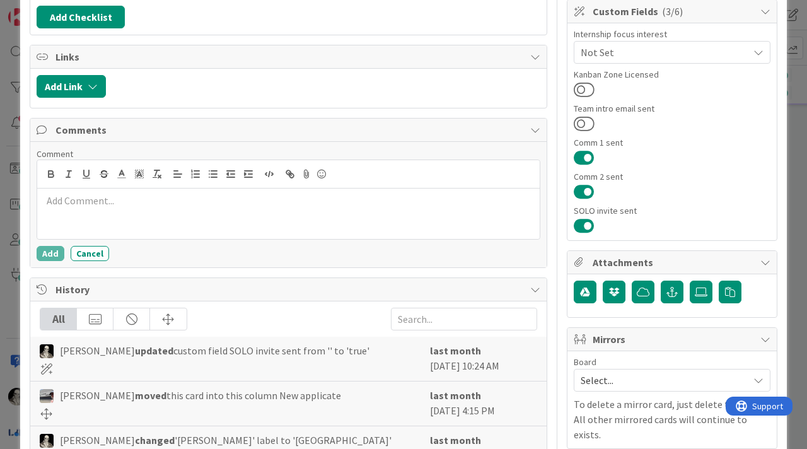 The width and height of the screenshot is (807, 449). Describe the element at coordinates (672, 74) in the screenshot. I see `div: Kanban Zone Licensed` at that location.